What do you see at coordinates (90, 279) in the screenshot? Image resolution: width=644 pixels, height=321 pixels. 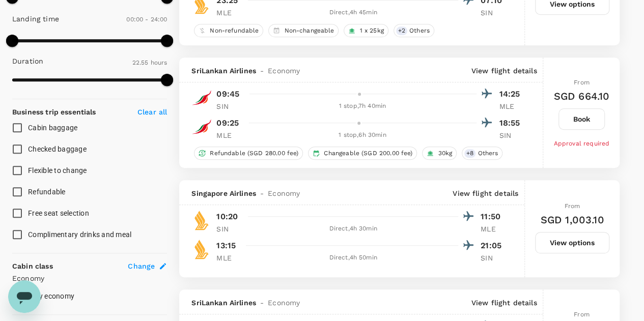 I see `p: Economy` at bounding box center [90, 279].